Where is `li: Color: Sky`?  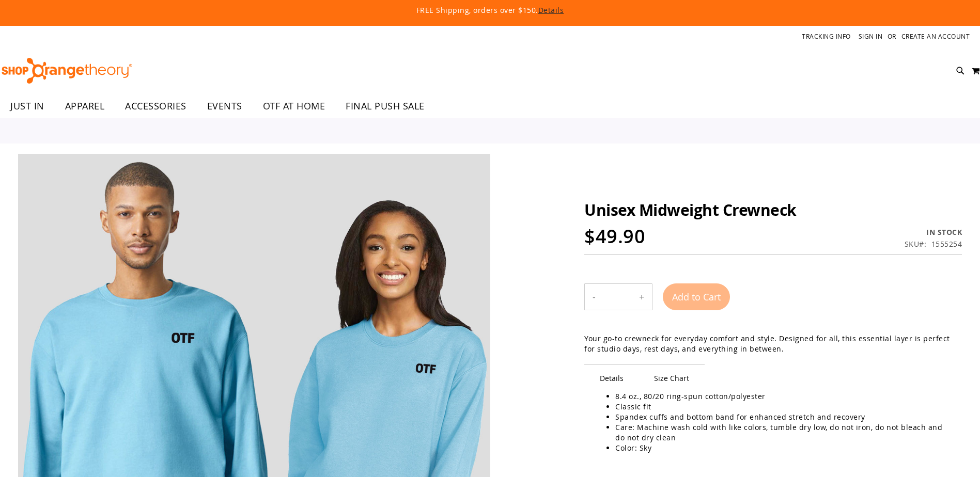 li: Color: Sky is located at coordinates (783, 448).